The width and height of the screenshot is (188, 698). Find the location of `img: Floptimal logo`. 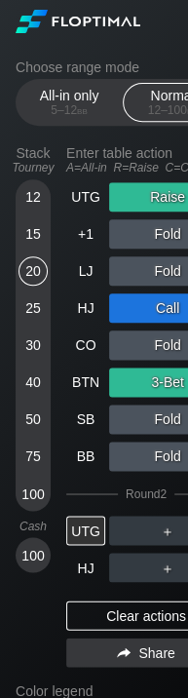

img: Floptimal logo is located at coordinates (78, 21).